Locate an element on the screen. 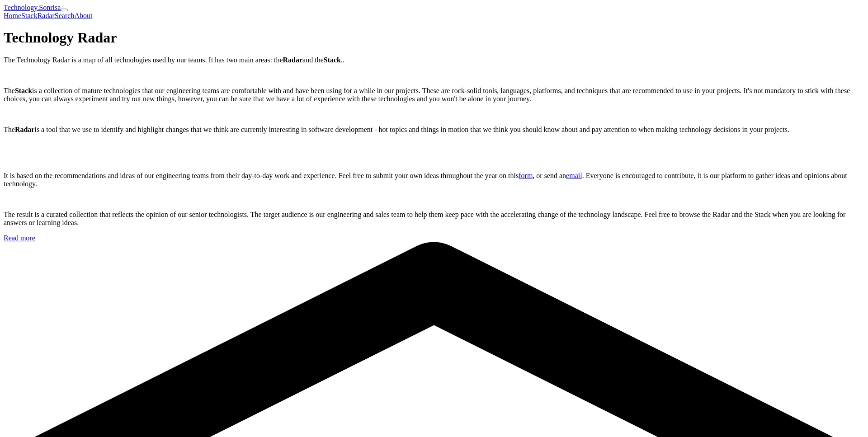 This screenshot has width=868, height=437. p: The result is a curated collection that reflects the opinion of our senior technologists. The tar... is located at coordinates (434, 219).